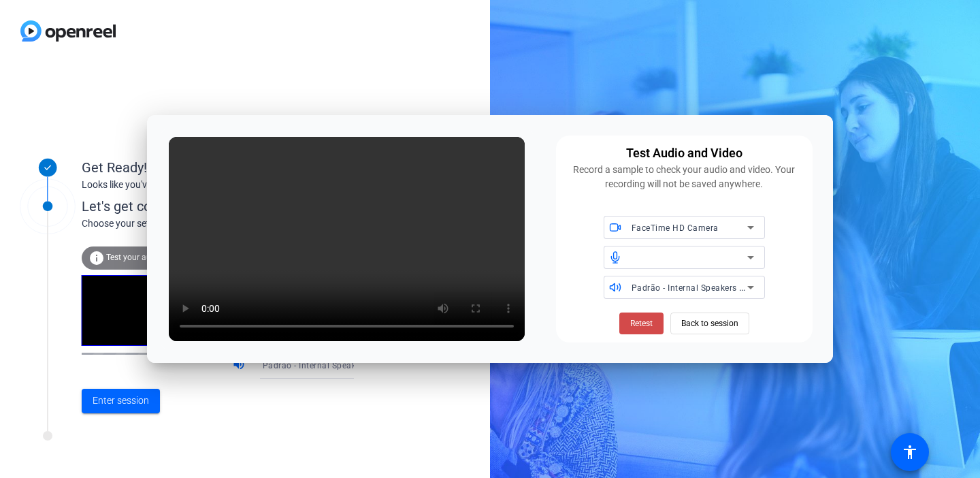 This screenshot has width=980, height=478. Describe the element at coordinates (675, 228) in the screenshot. I see `span: FaceTime HD Camera` at that location.